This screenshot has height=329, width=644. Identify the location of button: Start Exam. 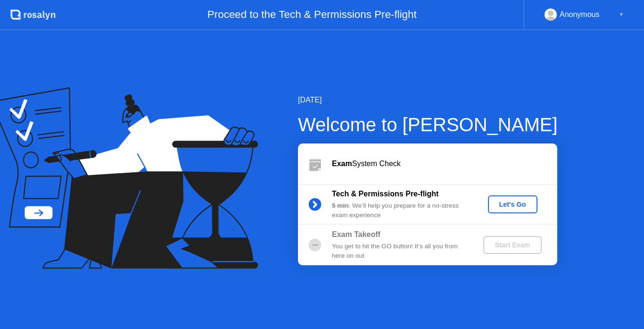
(512, 245).